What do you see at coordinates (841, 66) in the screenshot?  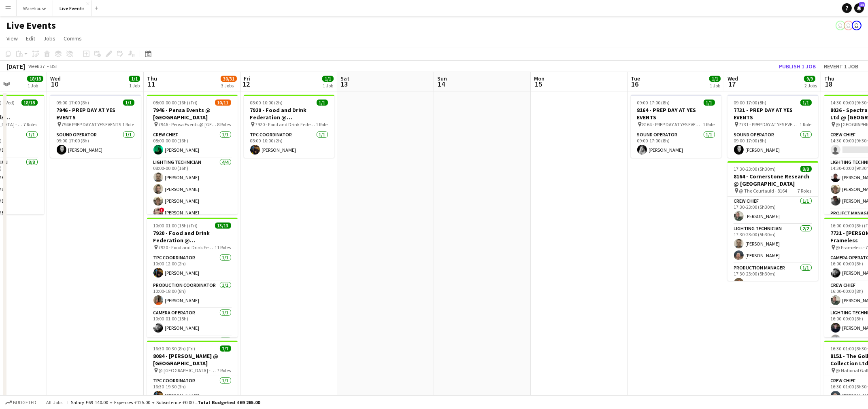 I see `button: Revert 1 job` at bounding box center [841, 66].